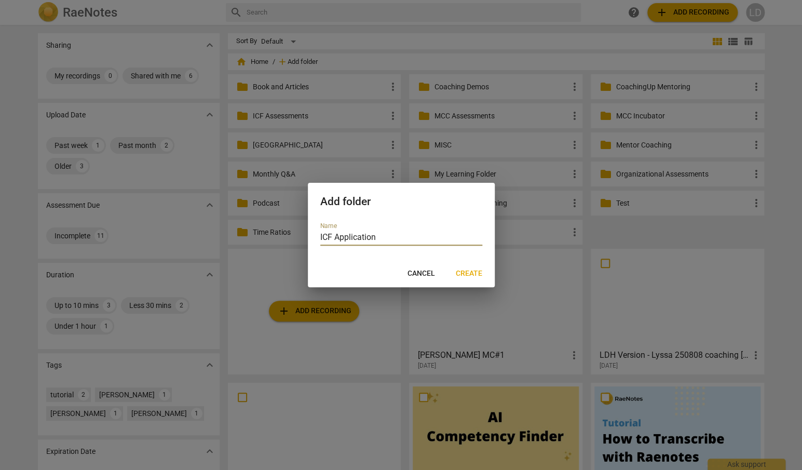 The height and width of the screenshot is (470, 802). I want to click on button: Cancel, so click(421, 273).